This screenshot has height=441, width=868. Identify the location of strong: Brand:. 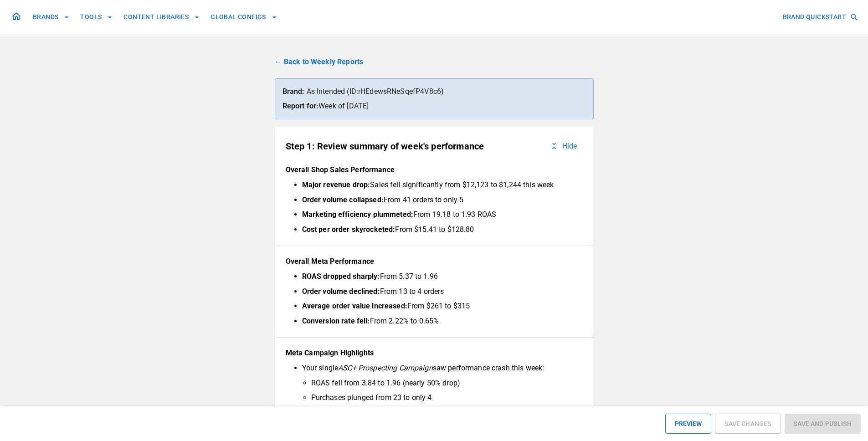
(293, 91).